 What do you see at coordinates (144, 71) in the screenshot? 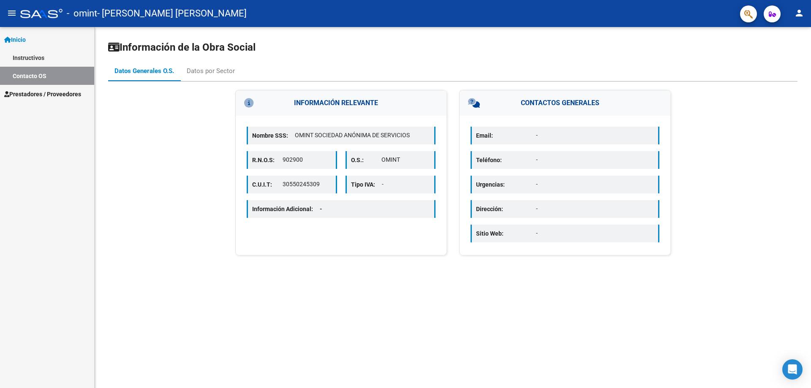
I see `div: Datos Generales O.S.` at bounding box center [144, 71].